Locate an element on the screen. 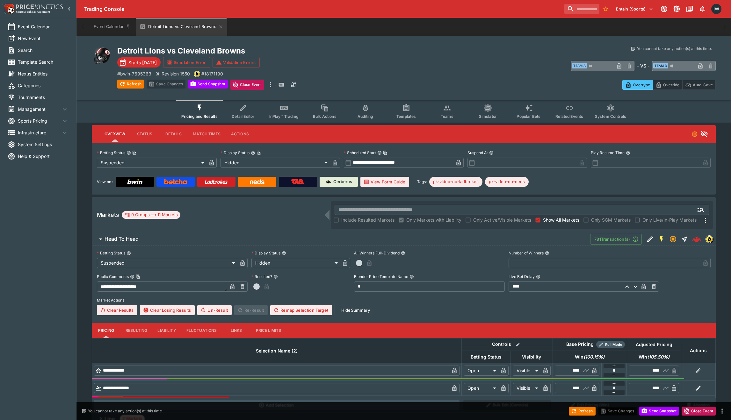 The height and width of the screenshot is (420, 731). img: PriceKinetics is located at coordinates (40, 7).